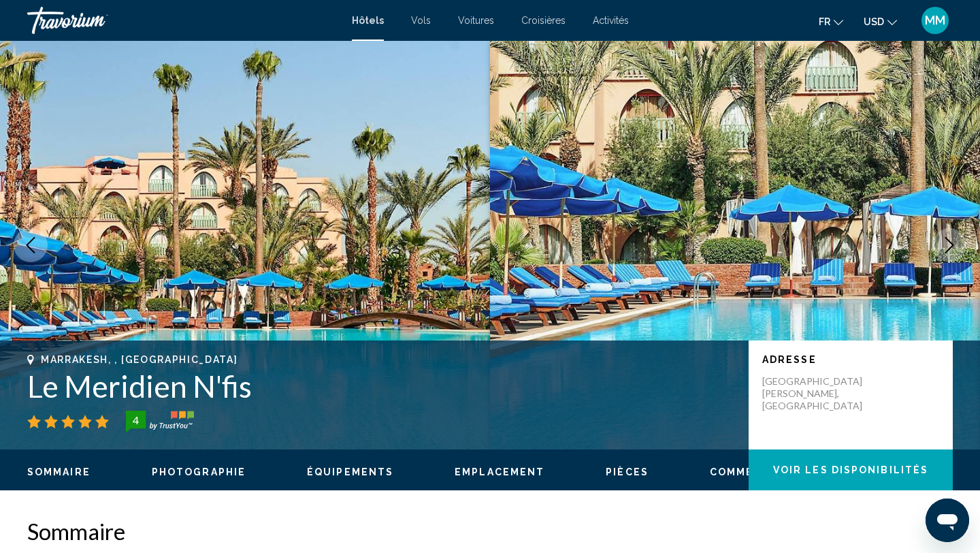 This screenshot has width=980, height=553. What do you see at coordinates (420, 20) in the screenshot?
I see `a: Vols` at bounding box center [420, 20].